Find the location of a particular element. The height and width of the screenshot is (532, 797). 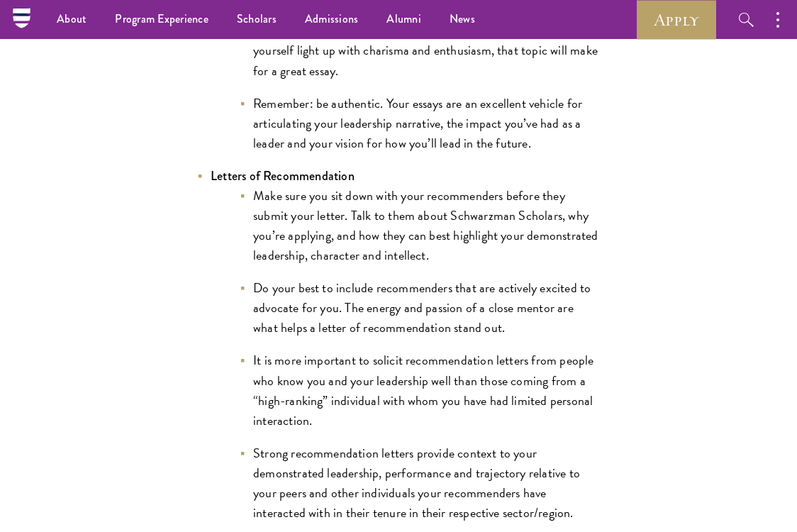

li: Remember: be authentic. Your essays are an excellent vehicle for articulating your leadership nar... is located at coordinates (420, 124).